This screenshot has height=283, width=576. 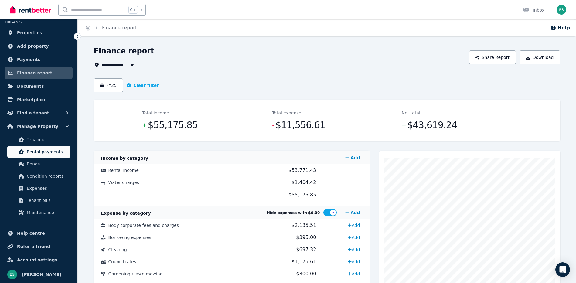 I want to click on button: Manage Property, so click(x=39, y=126).